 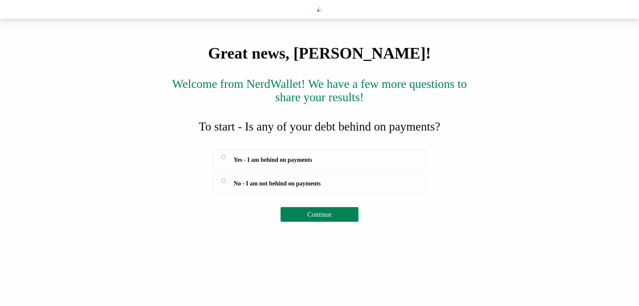 What do you see at coordinates (223, 180) in the screenshot?
I see `input: No - I am not behind on payments` at bounding box center [223, 180].